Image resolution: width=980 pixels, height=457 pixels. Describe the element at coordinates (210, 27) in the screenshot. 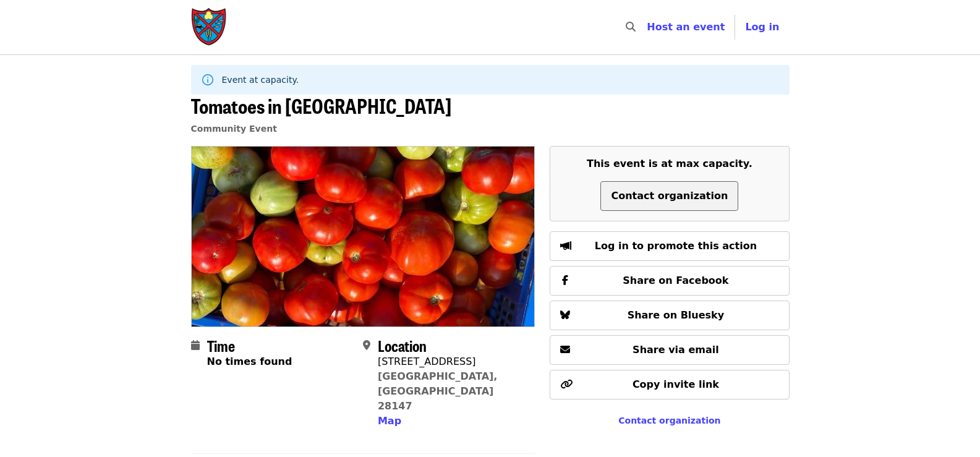

I see `img: Society of St. Andrew - Home` at that location.